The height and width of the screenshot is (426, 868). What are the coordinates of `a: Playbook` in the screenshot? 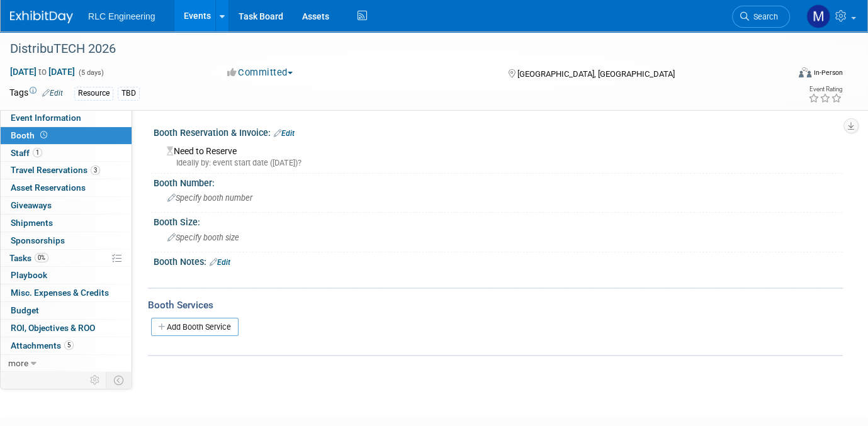 It's located at (66, 275).